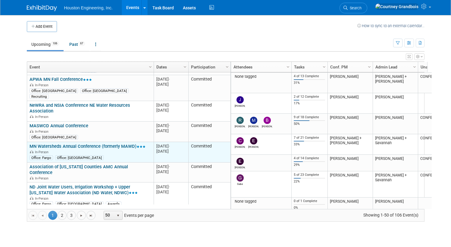 The image size is (451, 247). I want to click on span: Go to the next page, so click(81, 216).